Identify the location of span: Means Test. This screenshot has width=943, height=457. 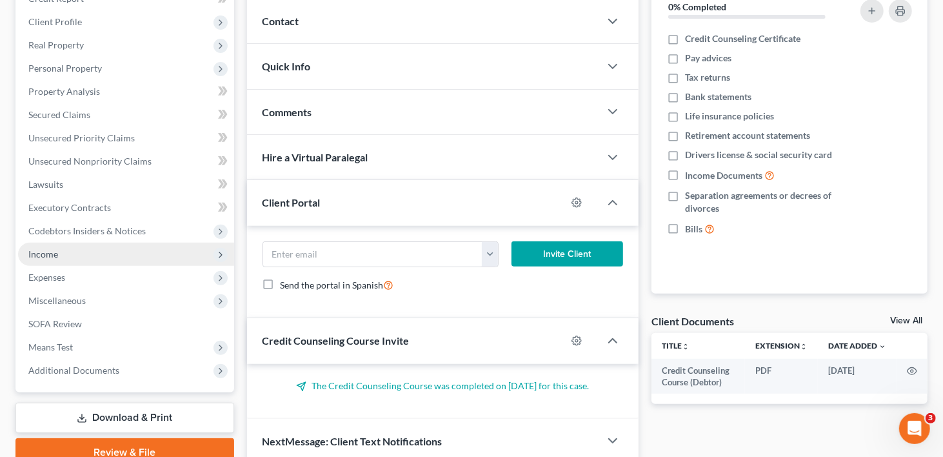
(50, 346).